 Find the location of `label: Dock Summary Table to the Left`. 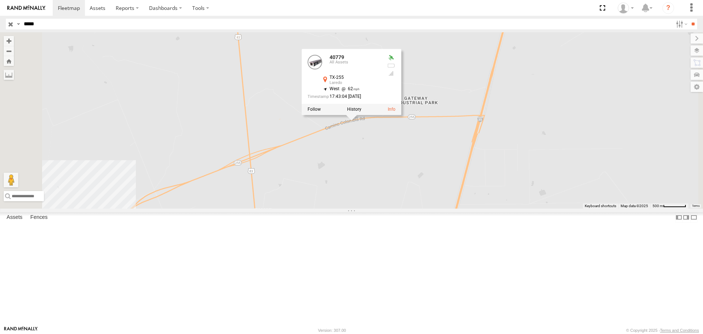

label: Dock Summary Table to the Left is located at coordinates (679, 217).